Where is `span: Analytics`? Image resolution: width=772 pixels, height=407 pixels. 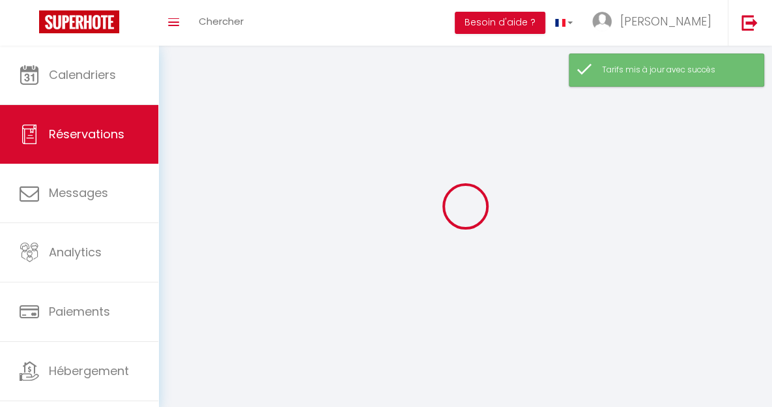
span: Analytics is located at coordinates (75, 252).